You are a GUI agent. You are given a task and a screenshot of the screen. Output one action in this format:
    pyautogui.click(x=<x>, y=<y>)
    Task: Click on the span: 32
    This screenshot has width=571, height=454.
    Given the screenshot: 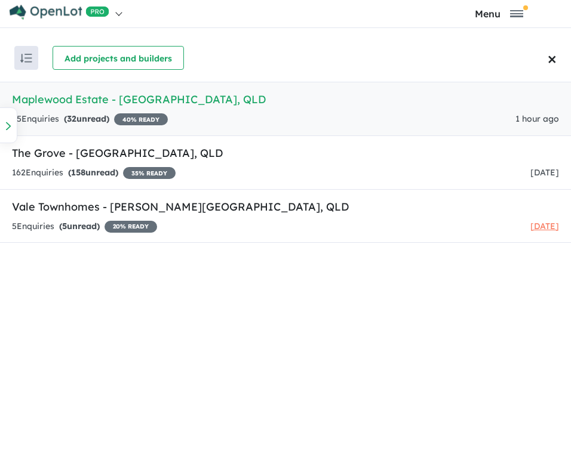 What is the action you would take?
    pyautogui.click(x=72, y=119)
    